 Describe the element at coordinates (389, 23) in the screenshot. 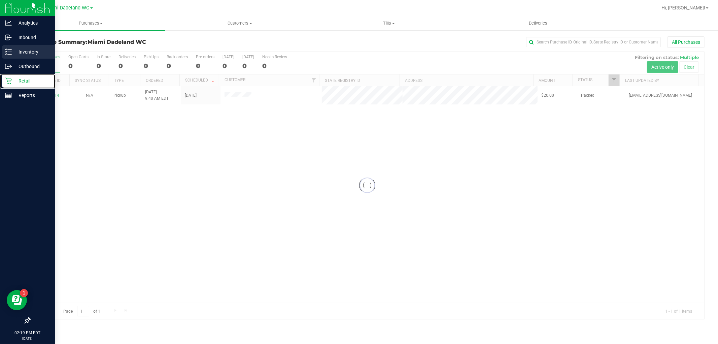

I see `a: Tills` at that location.